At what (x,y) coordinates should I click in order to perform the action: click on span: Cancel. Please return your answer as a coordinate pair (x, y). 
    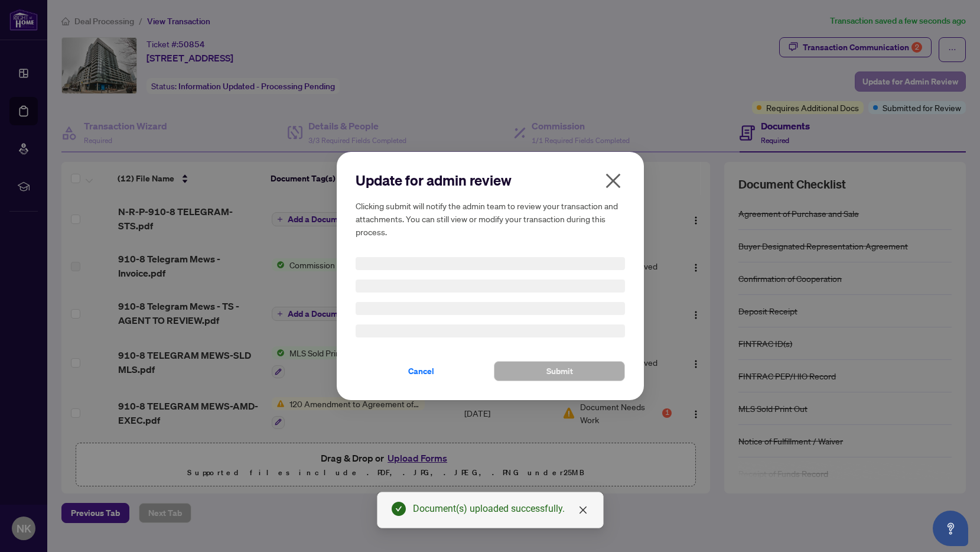
    Looking at the image, I should click on (421, 371).